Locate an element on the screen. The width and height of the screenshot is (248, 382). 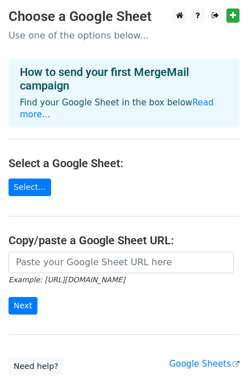
h4: Select a Google Sheet: is located at coordinates (124, 163).